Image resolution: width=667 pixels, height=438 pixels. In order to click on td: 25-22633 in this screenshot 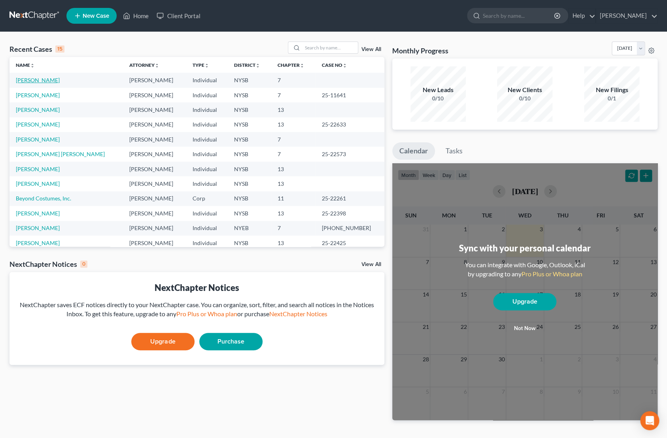, I will do `click(350, 125)`.